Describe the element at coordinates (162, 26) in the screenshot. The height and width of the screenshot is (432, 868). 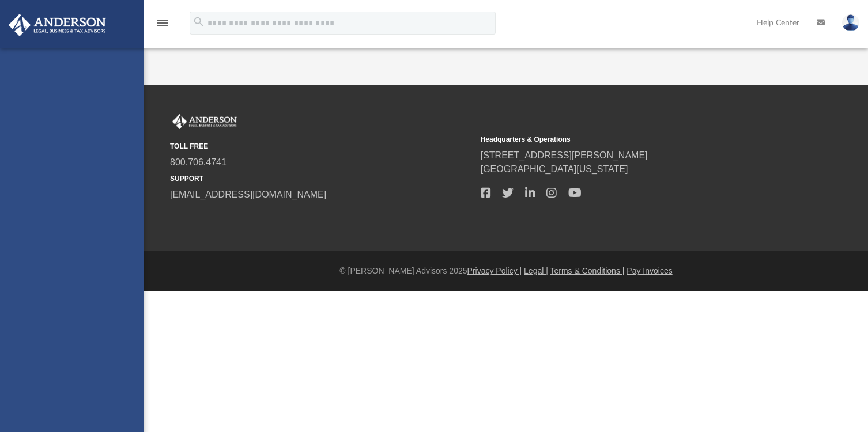
I see `a: menu` at that location.